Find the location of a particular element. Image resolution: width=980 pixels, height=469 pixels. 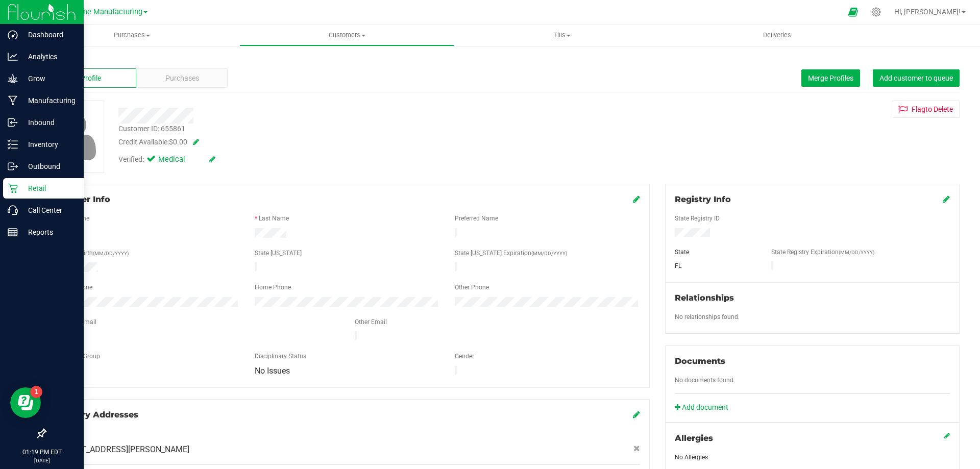

p: Retail is located at coordinates (48, 188).